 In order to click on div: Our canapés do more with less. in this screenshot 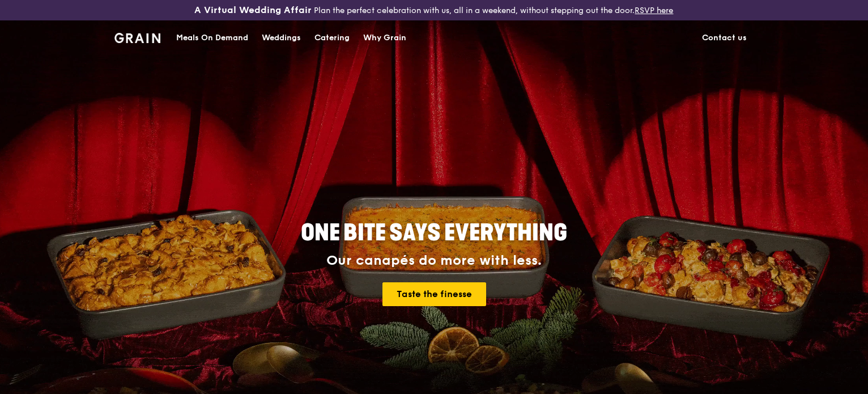, I will do `click(434, 260)`.